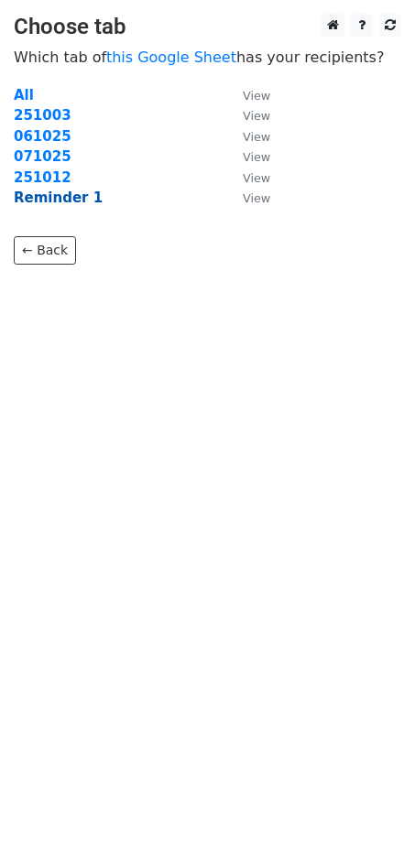 The width and height of the screenshot is (415, 868). What do you see at coordinates (42, 156) in the screenshot?
I see `a: 071025` at bounding box center [42, 156].